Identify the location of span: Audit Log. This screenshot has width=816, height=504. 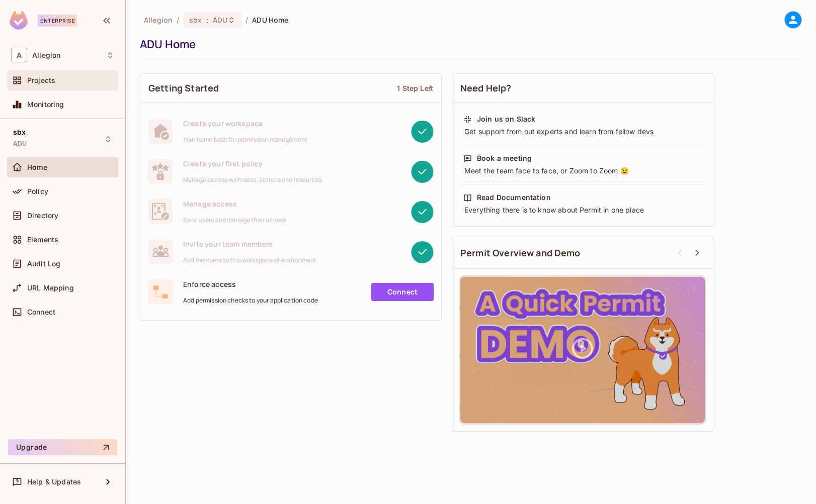
(44, 264).